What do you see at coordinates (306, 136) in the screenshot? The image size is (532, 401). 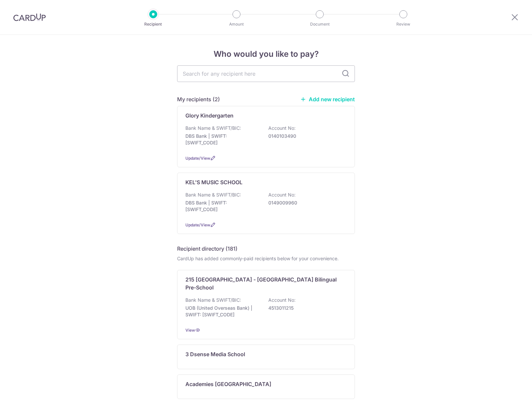 I see `p: 0140103490` at bounding box center [306, 136].